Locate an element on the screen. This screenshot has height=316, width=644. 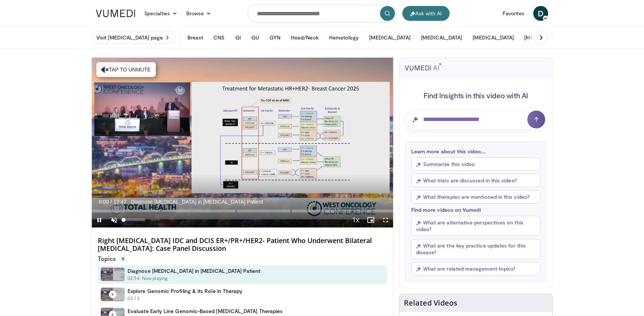
button: GI is located at coordinates (238, 38).